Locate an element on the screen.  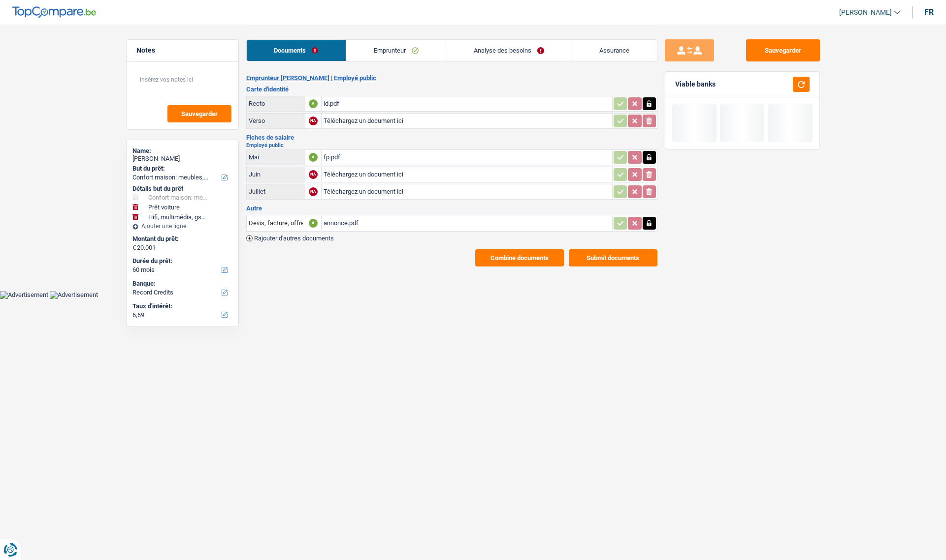
div: Mai is located at coordinates (276, 157).